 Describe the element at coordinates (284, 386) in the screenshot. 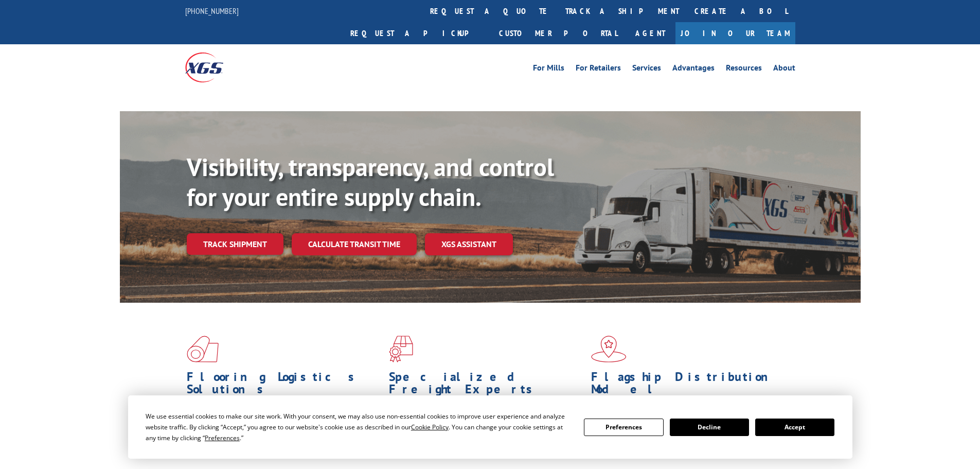

I see `h1: Flooring Logistics Solutions` at that location.